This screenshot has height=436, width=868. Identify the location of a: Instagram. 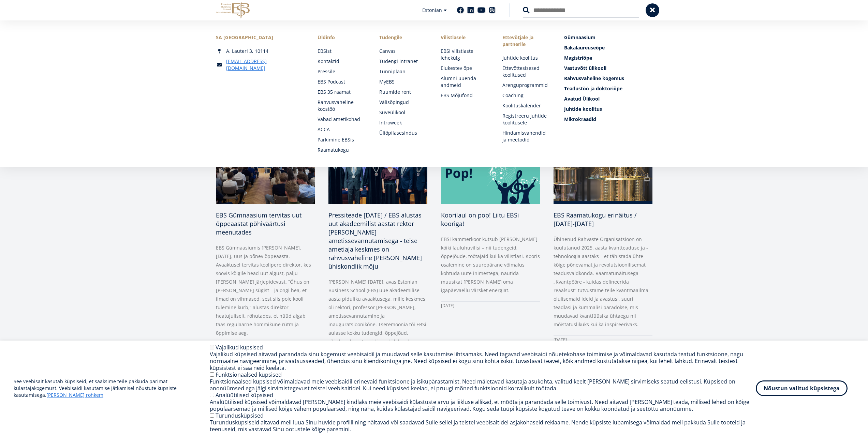
(492, 10).